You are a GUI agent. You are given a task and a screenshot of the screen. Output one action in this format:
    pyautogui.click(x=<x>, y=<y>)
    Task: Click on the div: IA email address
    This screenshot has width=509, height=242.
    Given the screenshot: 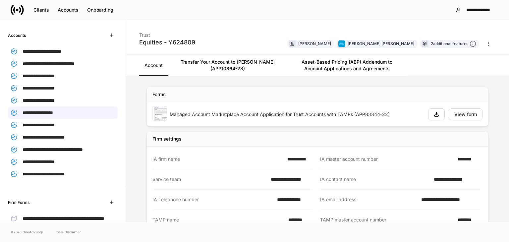 What is the action you would take?
    pyautogui.click(x=368, y=199)
    